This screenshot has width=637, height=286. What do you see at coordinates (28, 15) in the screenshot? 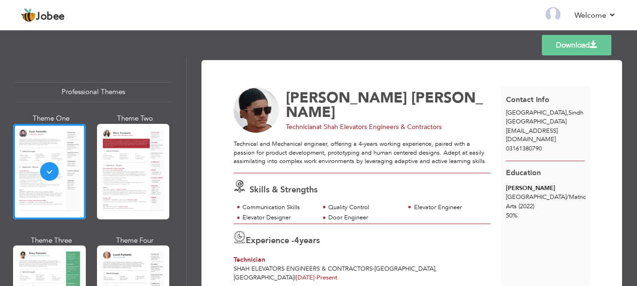
I see `img: jobee.io` at bounding box center [28, 15].